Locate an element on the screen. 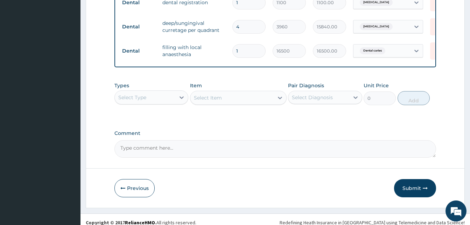 The image size is (470, 225). div: Chat with us now is located at coordinates (77, 44).